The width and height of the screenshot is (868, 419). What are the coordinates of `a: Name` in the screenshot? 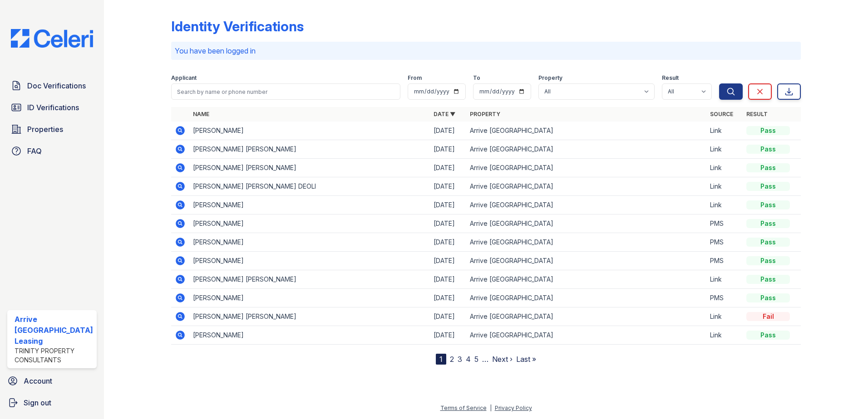 It's located at (201, 114).